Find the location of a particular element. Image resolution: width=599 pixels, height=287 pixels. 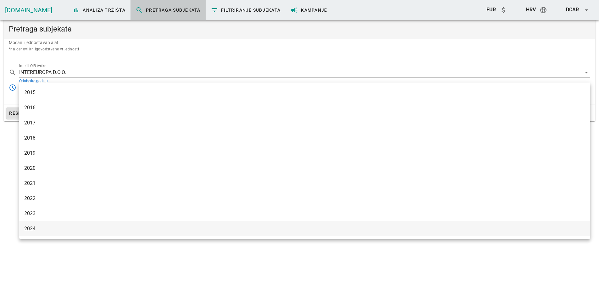

button: Resetiraj is located at coordinates (26, 113).